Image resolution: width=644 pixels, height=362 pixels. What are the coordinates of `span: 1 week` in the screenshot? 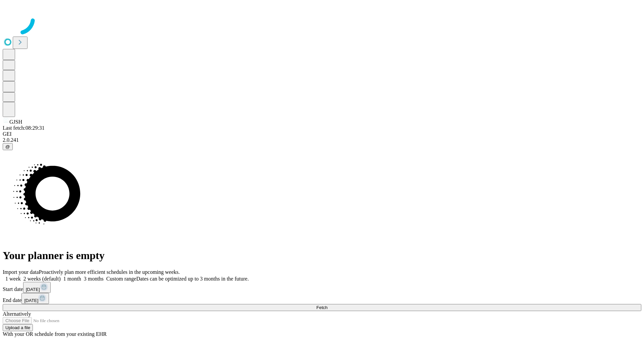 It's located at (13, 279).